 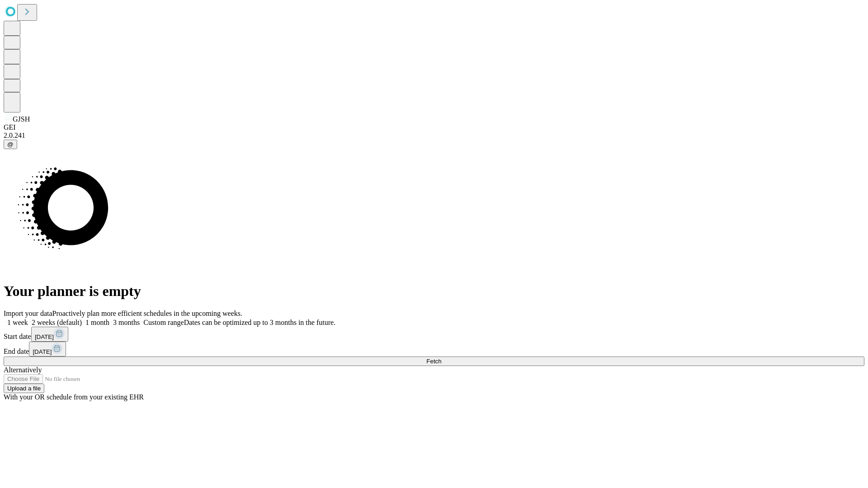 What do you see at coordinates (74, 397) in the screenshot?
I see `span: With your OR schedule from your existing EHR` at bounding box center [74, 397].